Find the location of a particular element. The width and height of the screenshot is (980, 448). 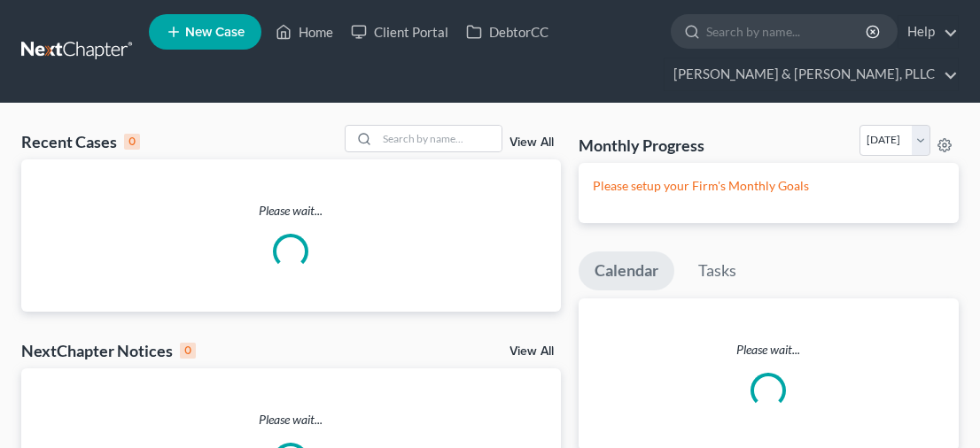

div: NextChapter Notices is located at coordinates (108, 351).